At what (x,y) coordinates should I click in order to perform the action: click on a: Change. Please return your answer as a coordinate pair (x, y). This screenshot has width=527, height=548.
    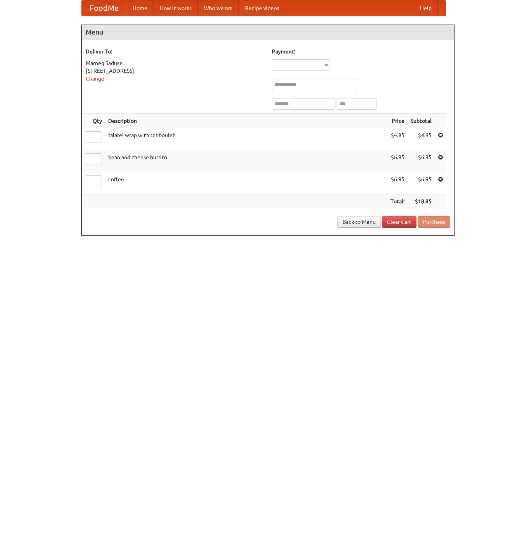
    Looking at the image, I should click on (95, 79).